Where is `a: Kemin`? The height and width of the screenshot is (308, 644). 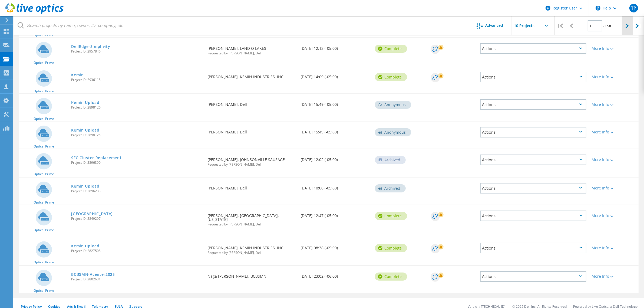 a: Kemin is located at coordinates (77, 75).